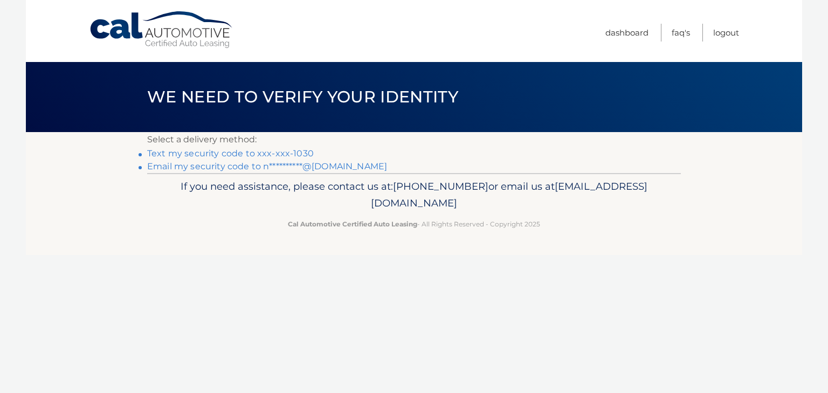 Image resolution: width=828 pixels, height=393 pixels. What do you see at coordinates (303, 97) in the screenshot?
I see `span: We need to verify your identity` at bounding box center [303, 97].